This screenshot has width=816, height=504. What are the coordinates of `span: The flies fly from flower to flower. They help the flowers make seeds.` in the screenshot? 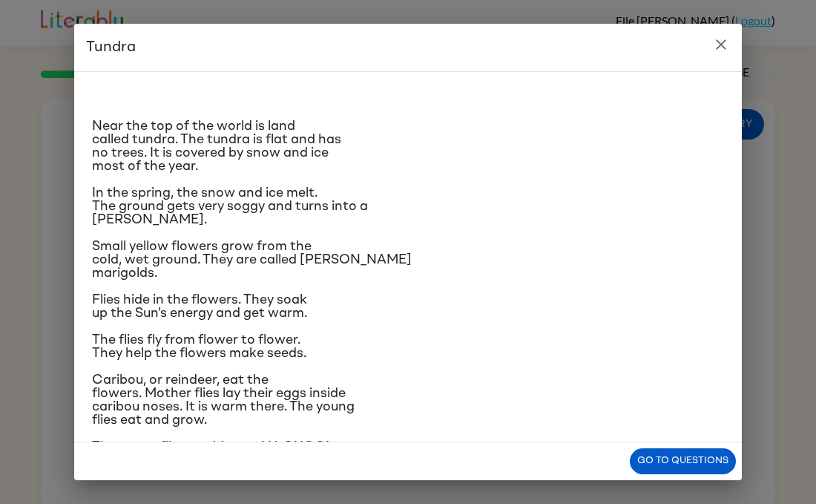 It's located at (199, 346).